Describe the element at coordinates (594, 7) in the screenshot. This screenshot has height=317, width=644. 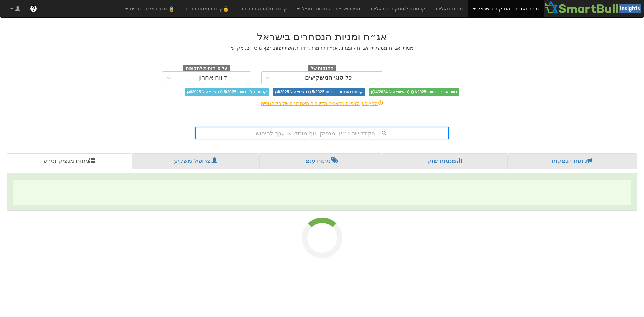
I see `img: Smartbull` at that location.